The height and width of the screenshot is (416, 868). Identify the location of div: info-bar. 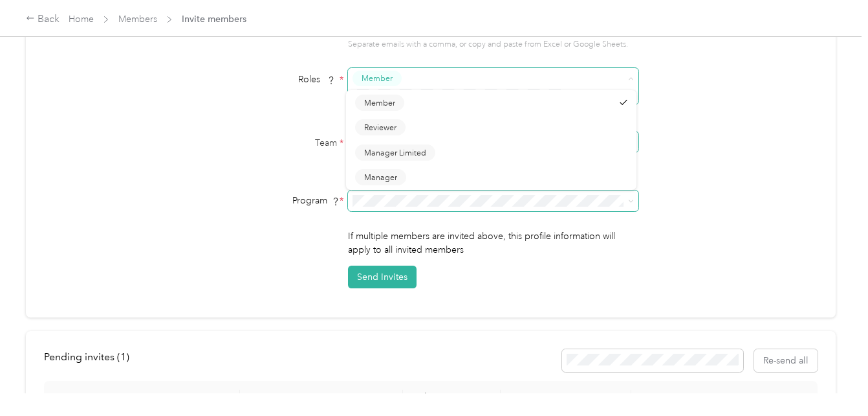
(431, 360).